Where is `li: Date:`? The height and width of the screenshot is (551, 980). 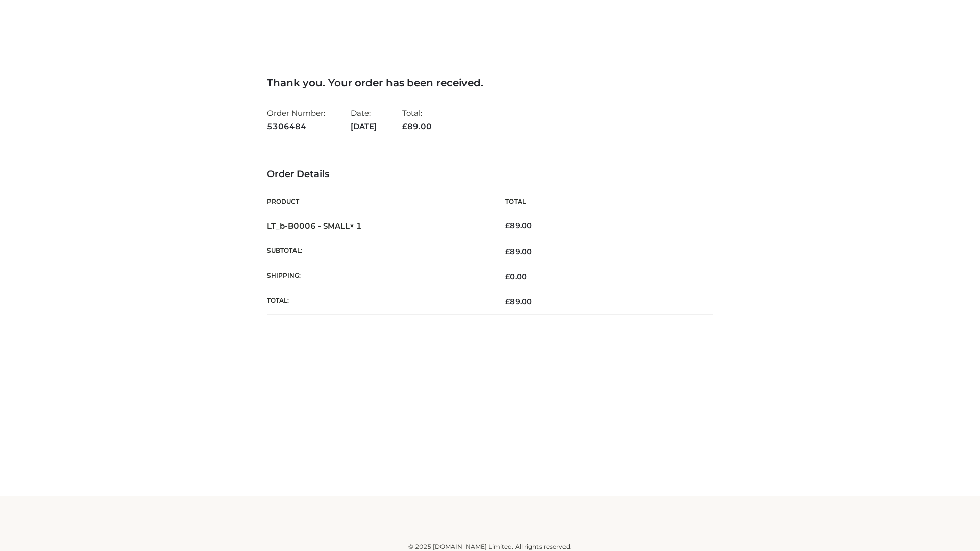 li: Date: is located at coordinates (364, 119).